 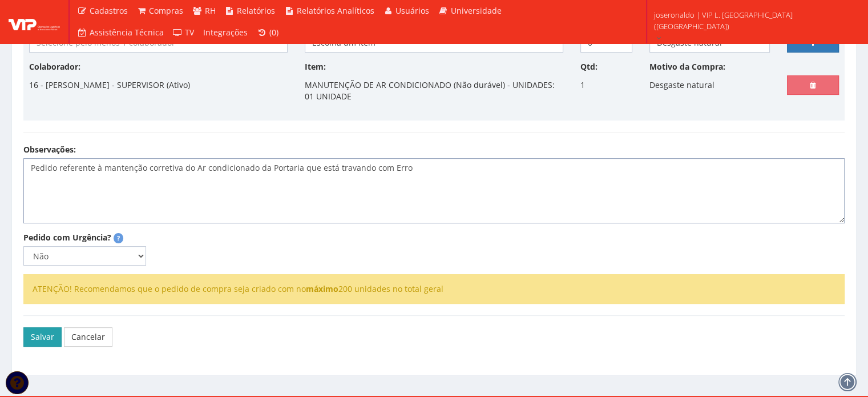 I want to click on span: (0), so click(x=274, y=32).